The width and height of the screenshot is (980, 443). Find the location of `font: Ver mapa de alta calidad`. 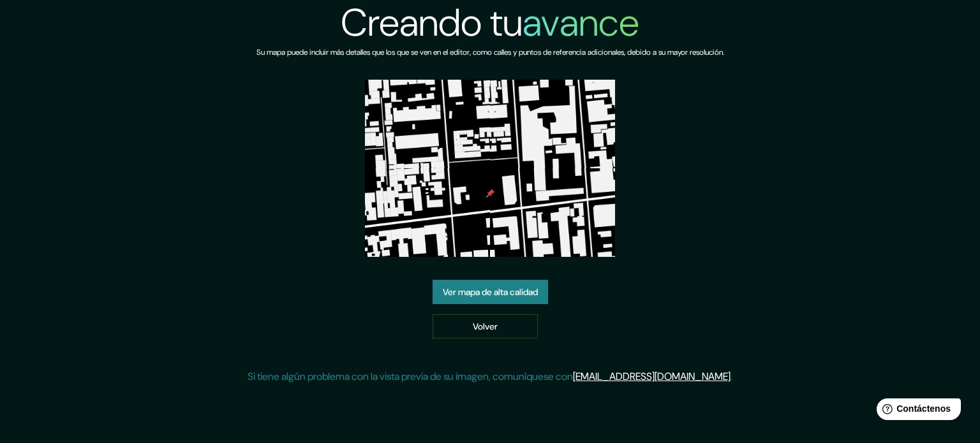

font: Ver mapa de alta calidad is located at coordinates (490, 292).